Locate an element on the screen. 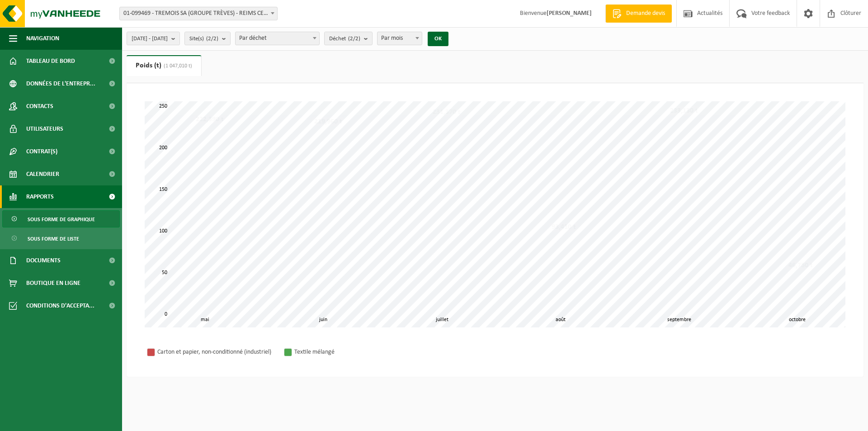 This screenshot has width=868, height=431. span: Sous forme de graphique is located at coordinates (61, 219).